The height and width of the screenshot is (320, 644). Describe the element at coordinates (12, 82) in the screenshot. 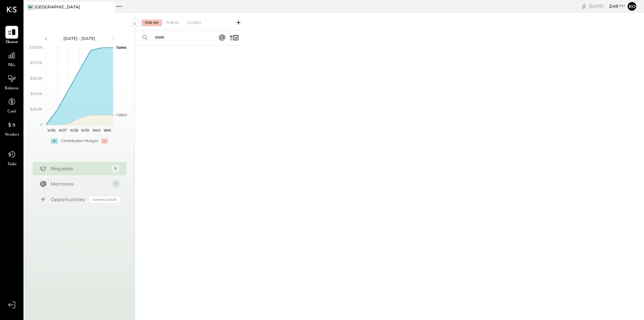

I see `a: Balance` at that location.